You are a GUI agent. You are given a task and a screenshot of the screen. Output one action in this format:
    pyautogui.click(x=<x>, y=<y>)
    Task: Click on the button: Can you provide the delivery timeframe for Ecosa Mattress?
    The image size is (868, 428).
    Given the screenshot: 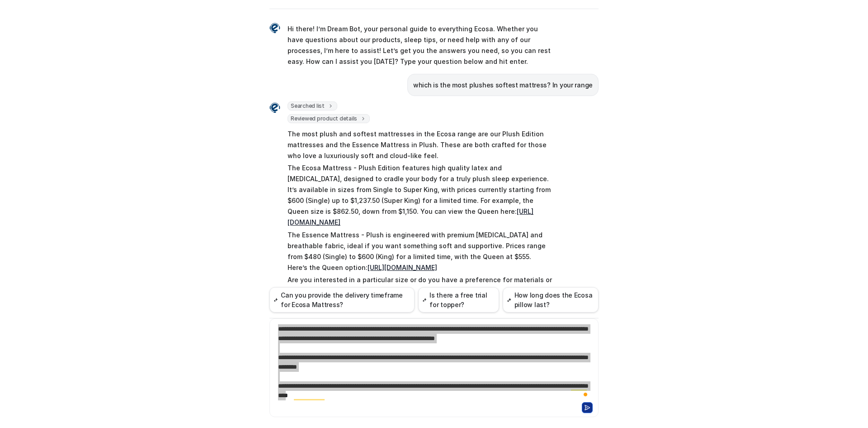 What is the action you would take?
    pyautogui.click(x=342, y=300)
    